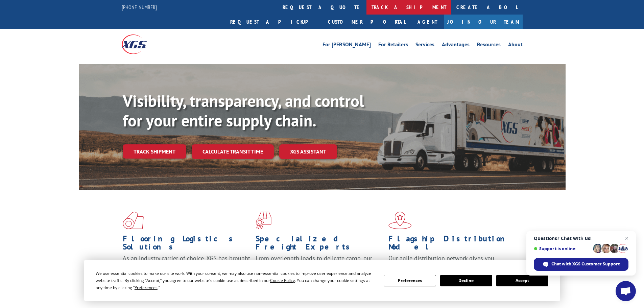  I want to click on span: Support is online, so click(562, 248).